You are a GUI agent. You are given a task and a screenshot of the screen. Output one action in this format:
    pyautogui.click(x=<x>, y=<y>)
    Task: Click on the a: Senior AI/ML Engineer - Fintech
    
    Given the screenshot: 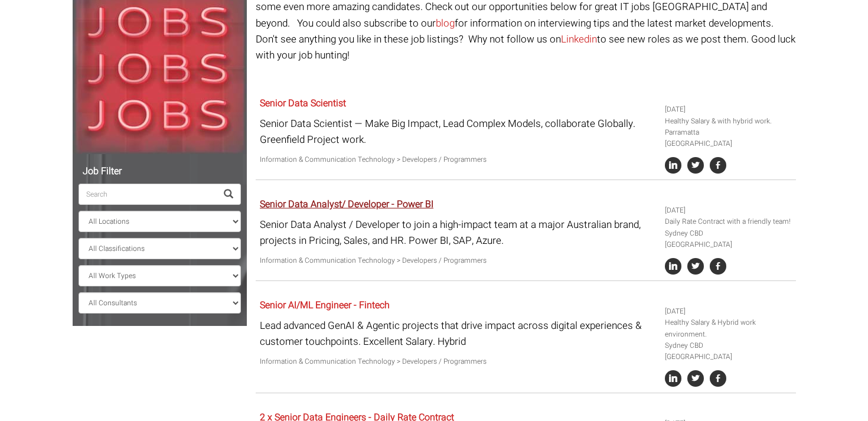 What is the action you would take?
    pyautogui.click(x=325, y=306)
    